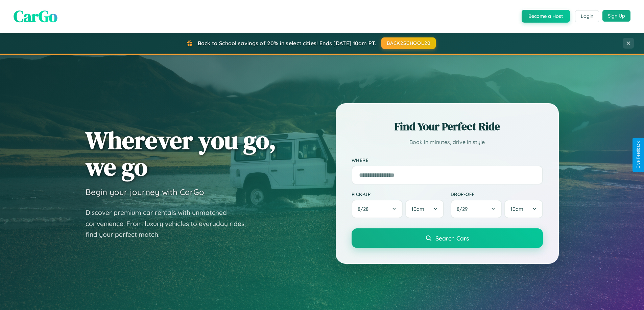 This screenshot has height=310, width=644. What do you see at coordinates (398, 194) in the screenshot?
I see `label: Pick-up` at bounding box center [398, 194].